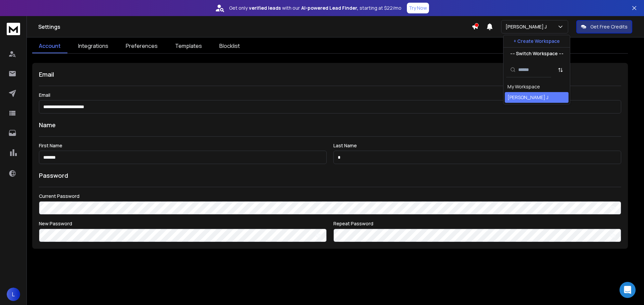 The image size is (644, 305). Describe the element at coordinates (330, 125) in the screenshot. I see `h1: Name` at that location.